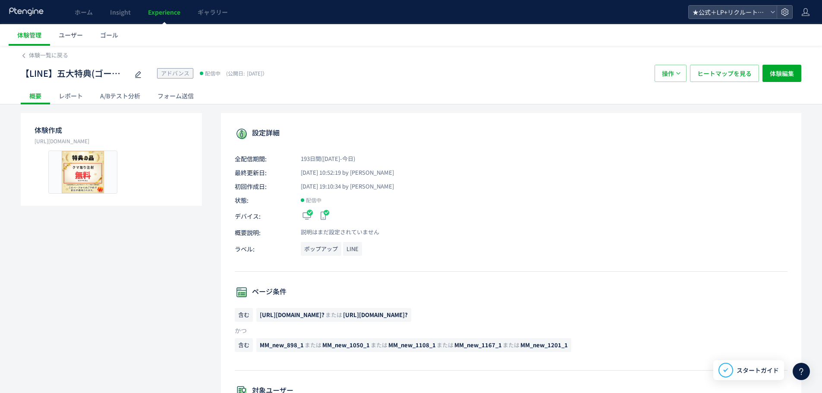 The height and width of the screenshot is (393, 822). I want to click on span: ポップアップ, so click(321, 249).